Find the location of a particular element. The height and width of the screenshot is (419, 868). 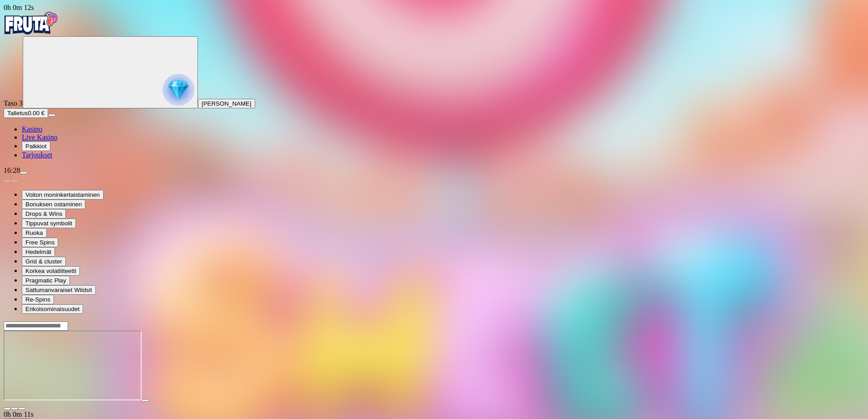

button: Bonuksen ostaminen is located at coordinates (54, 204).